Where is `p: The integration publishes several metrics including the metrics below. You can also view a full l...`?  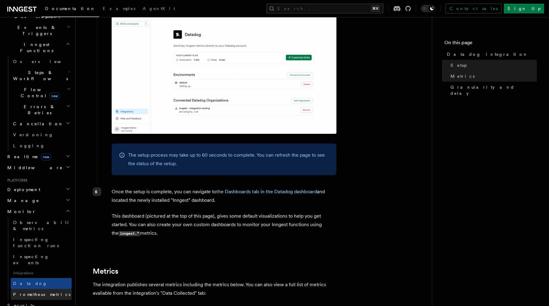 p: The integration publishes several metrics including the metrics below. You can also view a full l... is located at coordinates (215, 289).